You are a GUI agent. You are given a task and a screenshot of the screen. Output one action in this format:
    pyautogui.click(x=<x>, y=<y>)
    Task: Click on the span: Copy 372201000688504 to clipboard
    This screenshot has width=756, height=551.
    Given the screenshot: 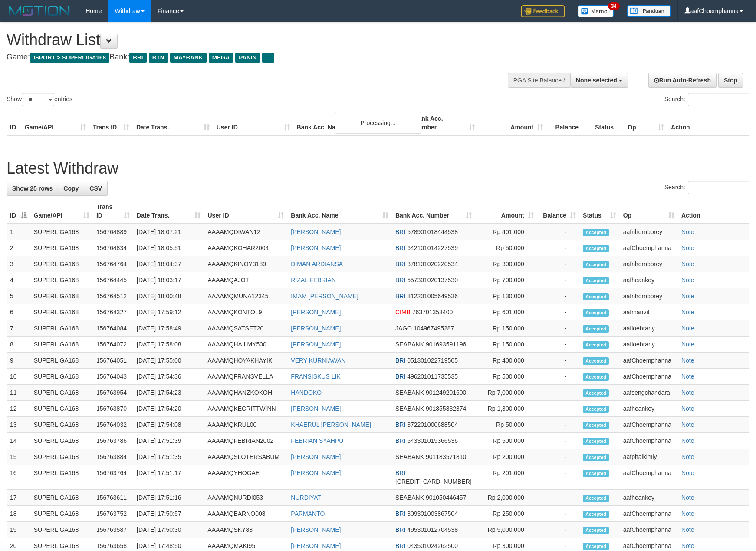 What is the action you would take?
    pyautogui.click(x=432, y=425)
    